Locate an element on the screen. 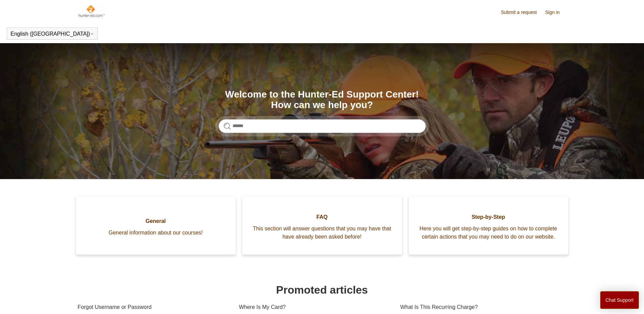  span: General information about our courses! is located at coordinates (156, 232).